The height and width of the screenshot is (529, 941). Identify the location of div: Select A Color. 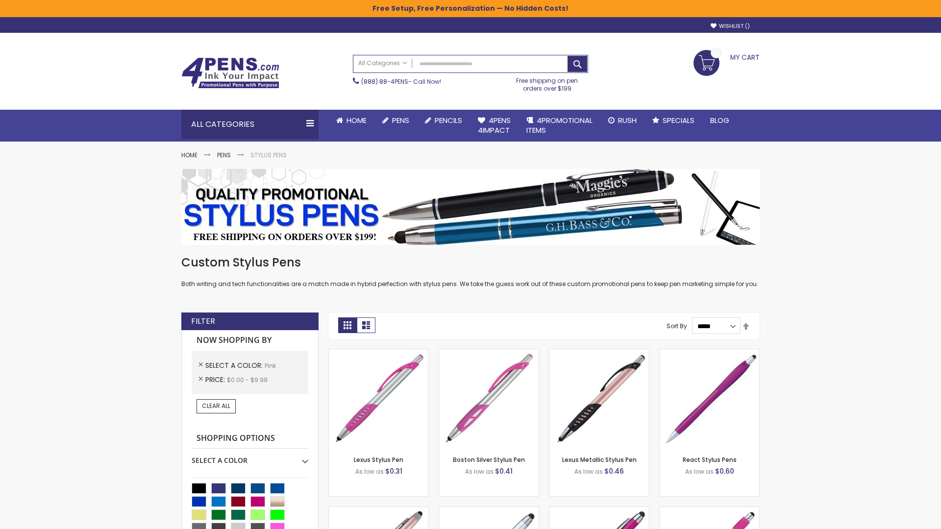
(250, 457).